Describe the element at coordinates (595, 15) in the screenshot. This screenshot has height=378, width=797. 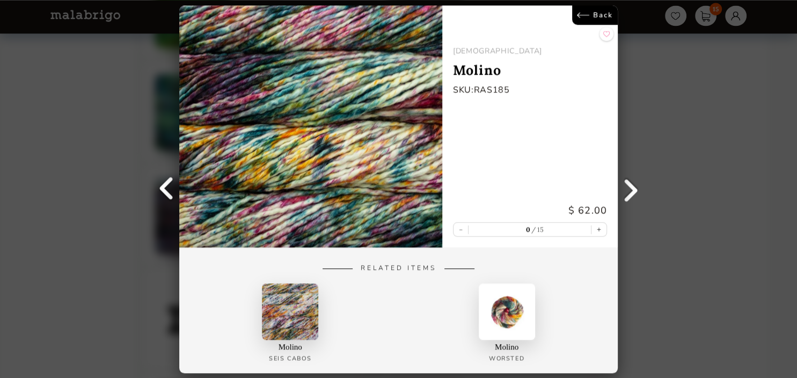
I see `a: Back` at that location.